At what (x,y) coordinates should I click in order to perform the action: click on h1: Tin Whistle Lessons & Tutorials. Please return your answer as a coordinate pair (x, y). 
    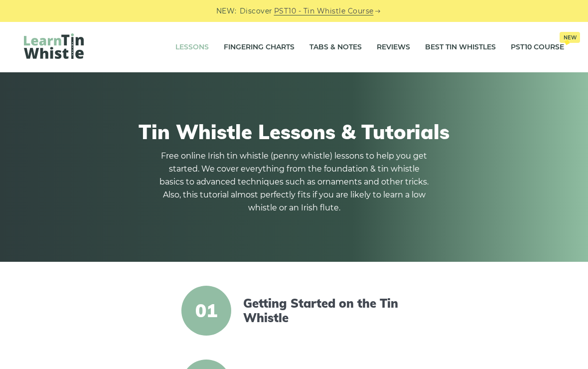
    Looking at the image, I should click on (294, 132).